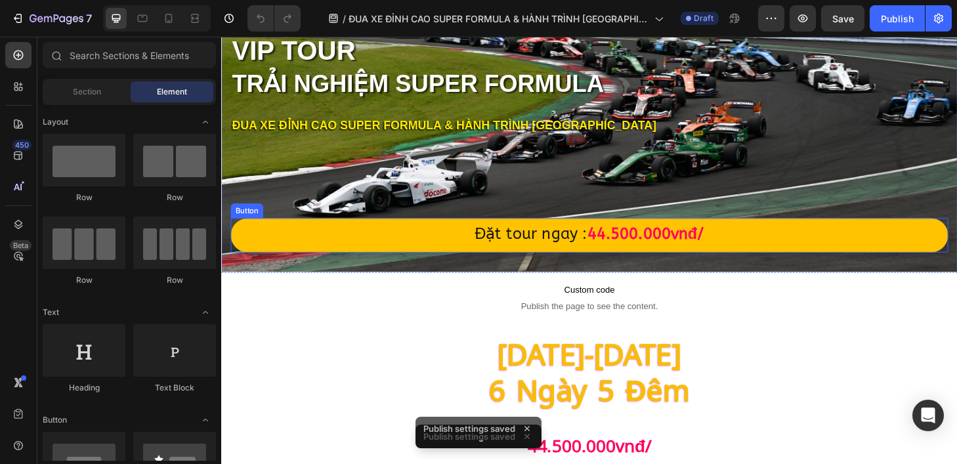 The image size is (957, 464). Describe the element at coordinates (172, 92) in the screenshot. I see `span: Element` at that location.